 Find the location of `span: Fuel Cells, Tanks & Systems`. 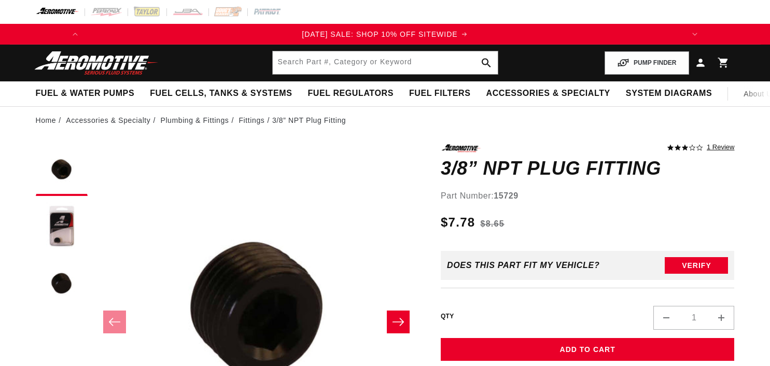

span: Fuel Cells, Tanks & Systems is located at coordinates (221, 93).